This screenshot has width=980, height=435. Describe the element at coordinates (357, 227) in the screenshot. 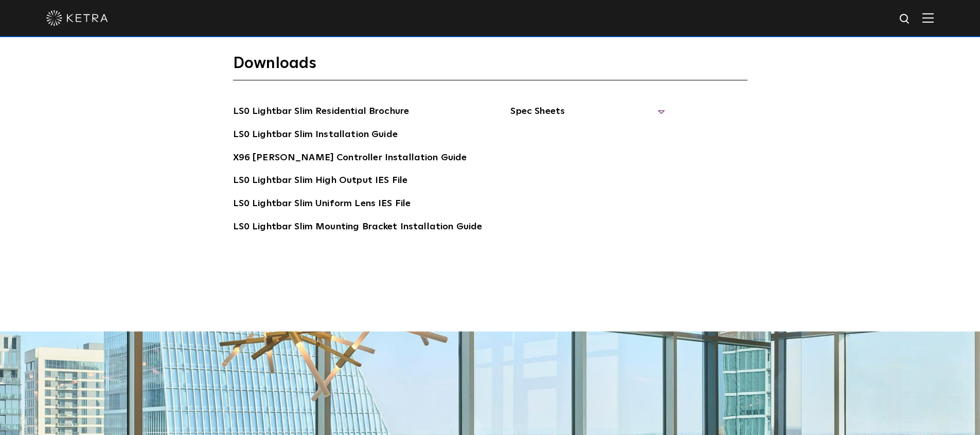

I see `a: LS0 Lightbar Slim Mounting Bracket Installation Guide` at that location.